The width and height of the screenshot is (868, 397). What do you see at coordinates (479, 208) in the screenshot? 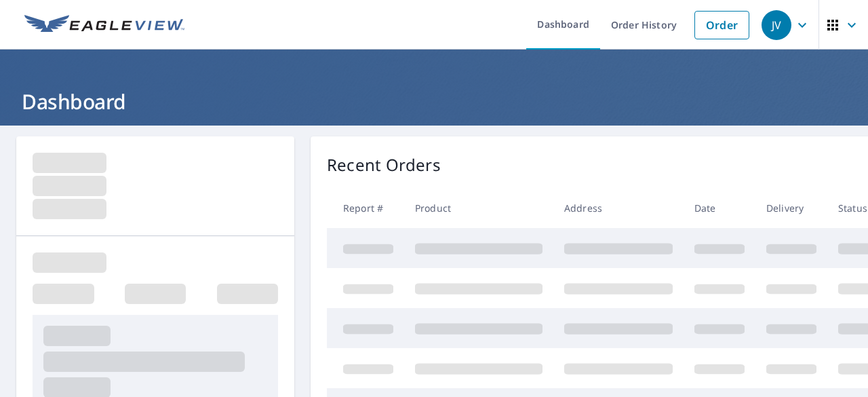
I see `th: Product` at bounding box center [479, 208].